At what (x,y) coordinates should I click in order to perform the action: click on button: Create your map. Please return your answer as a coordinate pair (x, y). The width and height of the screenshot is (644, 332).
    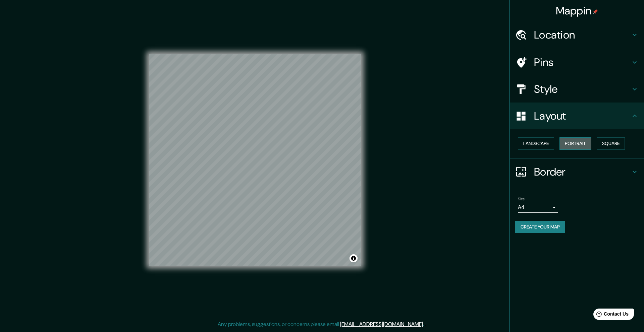
    Looking at the image, I should click on (540, 227).